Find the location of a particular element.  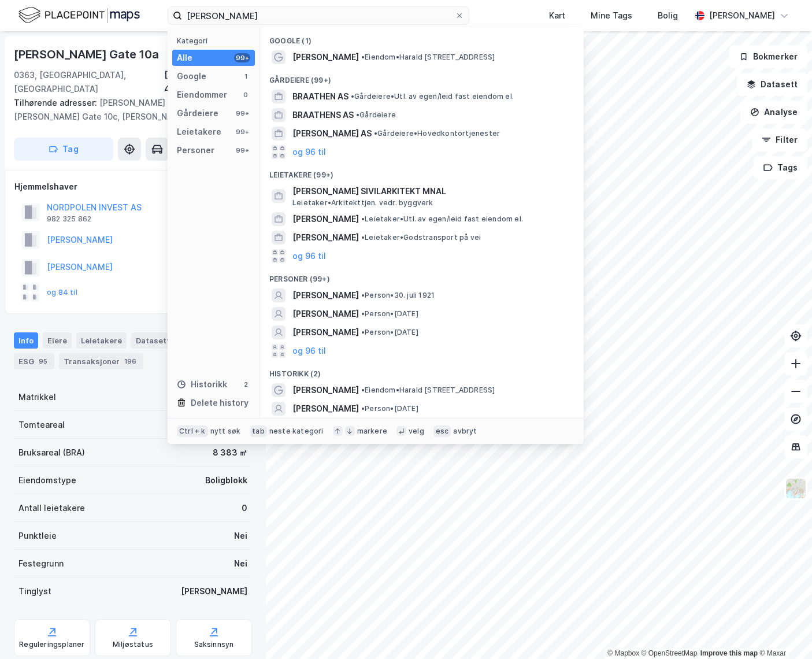

div: Kategori is located at coordinates (216, 41).